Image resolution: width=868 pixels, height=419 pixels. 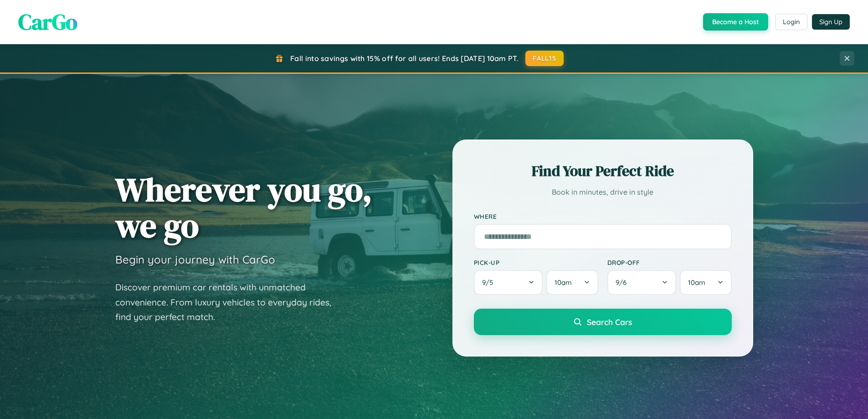 I want to click on button: Become a Host, so click(x=735, y=22).